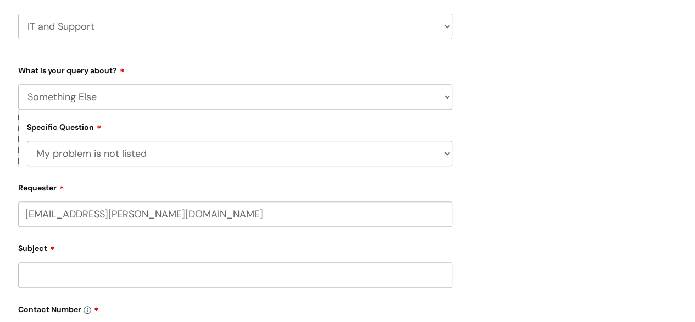 Image resolution: width=695 pixels, height=322 pixels. Describe the element at coordinates (235, 214) in the screenshot. I see `input: Email` at that location.